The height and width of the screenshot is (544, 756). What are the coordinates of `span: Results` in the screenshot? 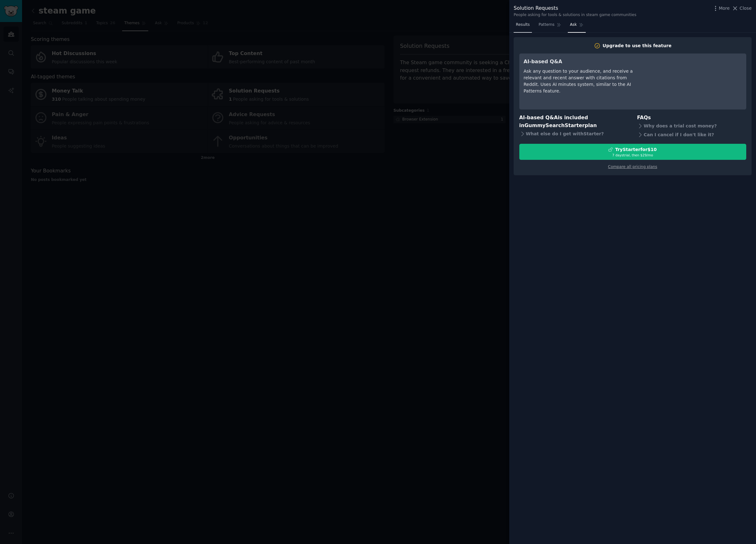 It's located at (523, 25).